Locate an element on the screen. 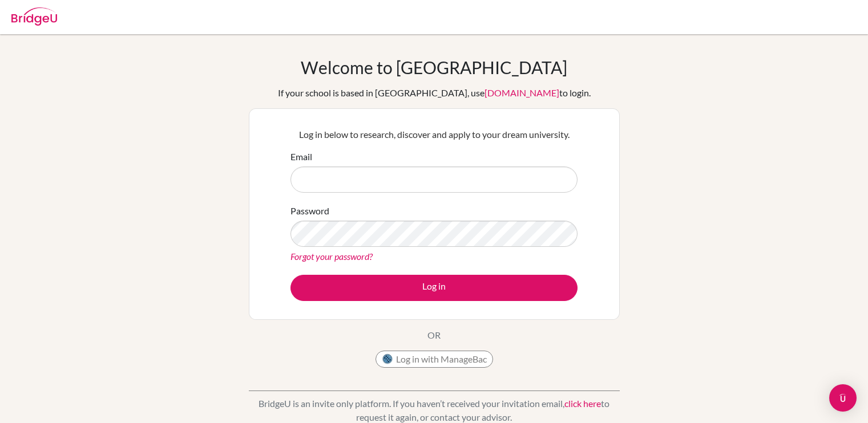 This screenshot has width=868, height=423. button: Log in is located at coordinates (434, 288).